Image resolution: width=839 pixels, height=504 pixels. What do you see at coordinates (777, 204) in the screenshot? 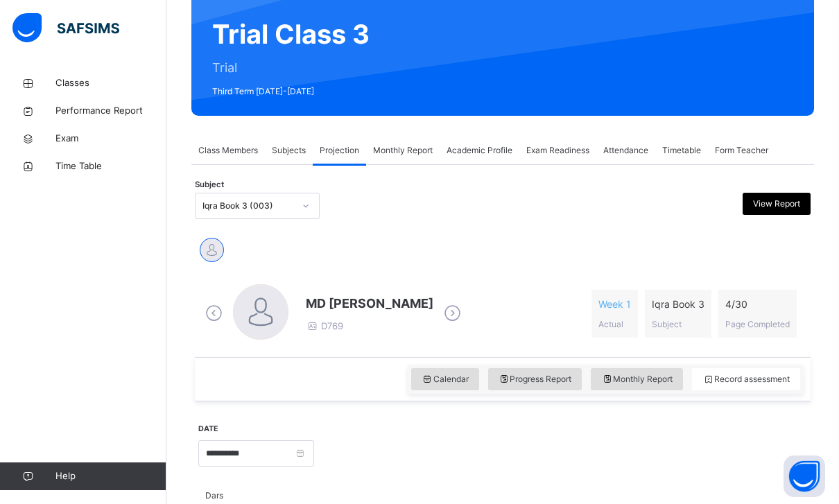
I see `span: View Report` at bounding box center [777, 204].